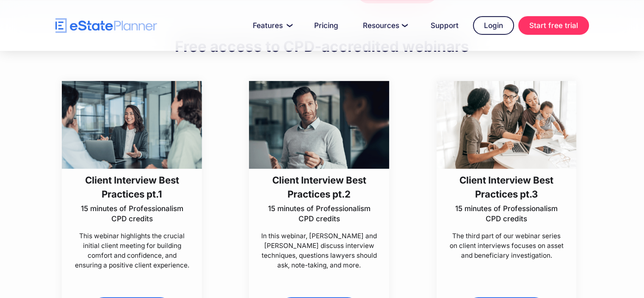 The image size is (644, 298). What do you see at coordinates (132, 251) in the screenshot?
I see `p: This webinar highlights the crucial initial client meeting for building comfort and confidence, a...` at bounding box center [132, 251].